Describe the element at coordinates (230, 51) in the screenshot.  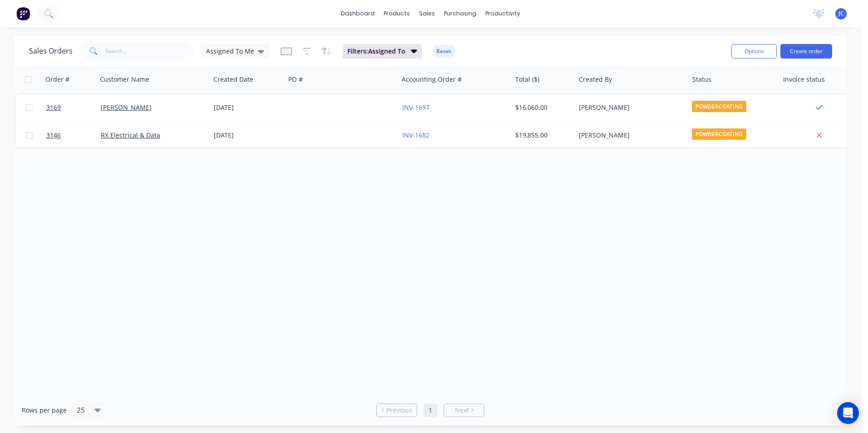
I see `span: Assigned To Me` at that location.